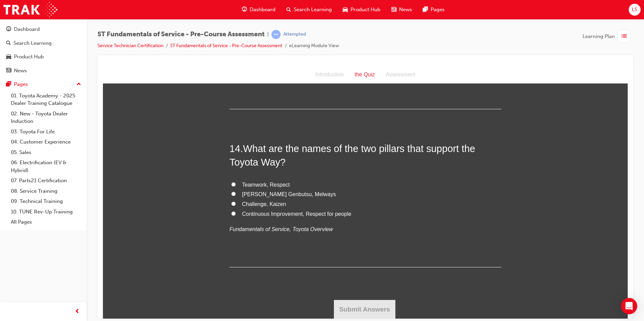 Image resolution: width=644 pixels, height=321 pixels. What do you see at coordinates (309, 9) in the screenshot?
I see `a: search-iconSearch Learning` at bounding box center [309, 9].